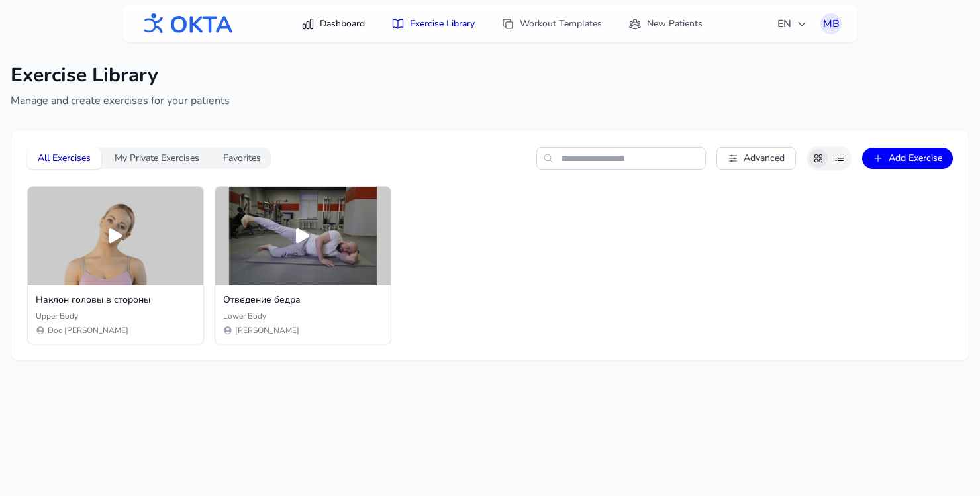  Describe the element at coordinates (433, 23) in the screenshot. I see `a: Exercise Library` at that location.